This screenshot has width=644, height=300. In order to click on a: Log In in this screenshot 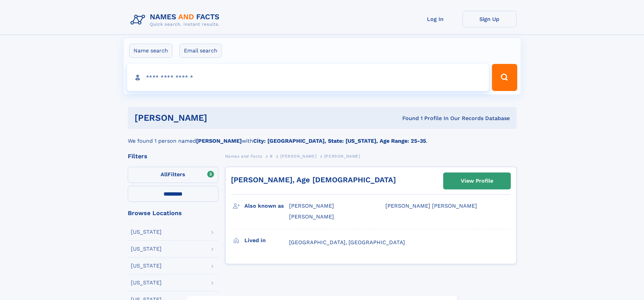, I will do `click(436, 19)`.